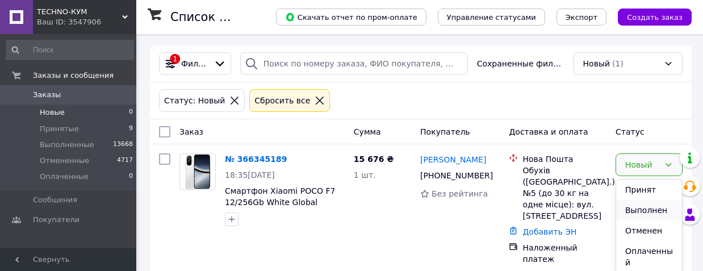  Describe the element at coordinates (649, 231) in the screenshot. I see `li: Отменен` at that location.